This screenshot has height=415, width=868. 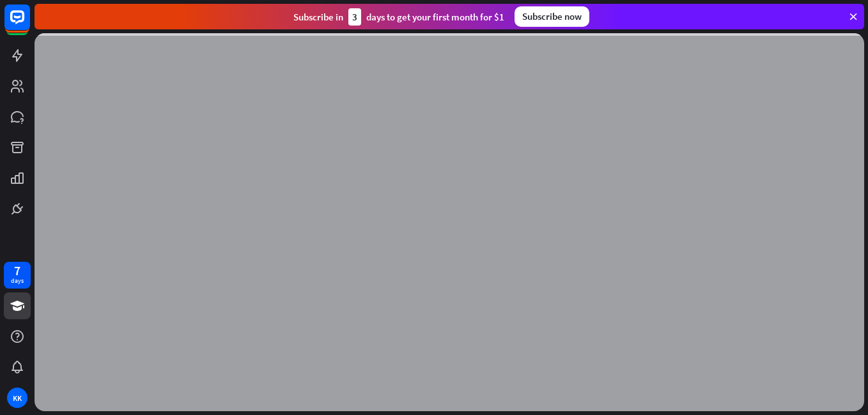 I want to click on a: 7 days, so click(x=17, y=275).